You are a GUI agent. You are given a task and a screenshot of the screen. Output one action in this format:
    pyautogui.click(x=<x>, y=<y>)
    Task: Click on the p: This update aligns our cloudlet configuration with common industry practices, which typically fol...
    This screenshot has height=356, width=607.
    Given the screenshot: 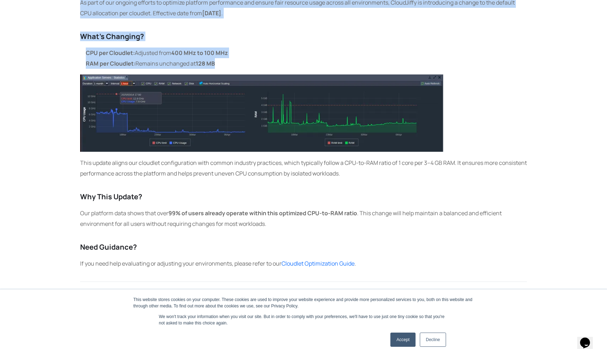 What is the action you would take?
    pyautogui.click(x=304, y=168)
    